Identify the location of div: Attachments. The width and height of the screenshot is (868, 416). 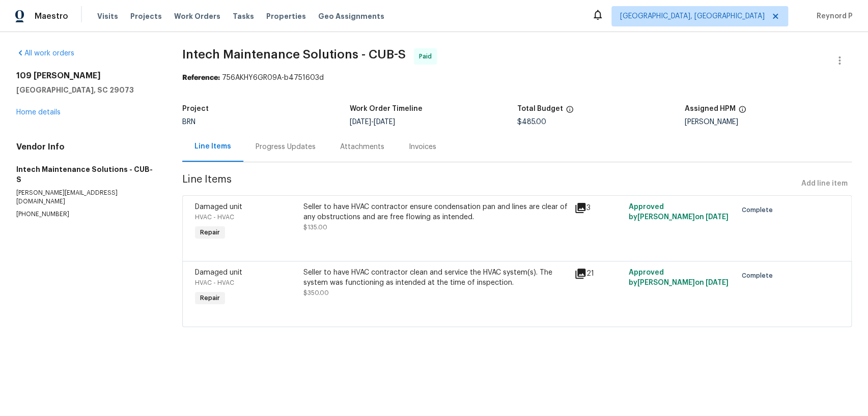
(362, 147).